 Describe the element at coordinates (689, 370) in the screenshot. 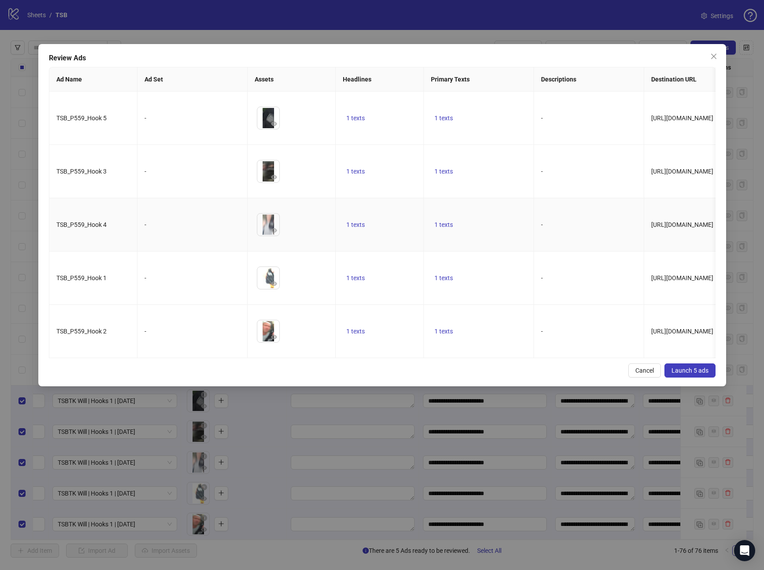

I see `button: Launch 5 ads` at that location.